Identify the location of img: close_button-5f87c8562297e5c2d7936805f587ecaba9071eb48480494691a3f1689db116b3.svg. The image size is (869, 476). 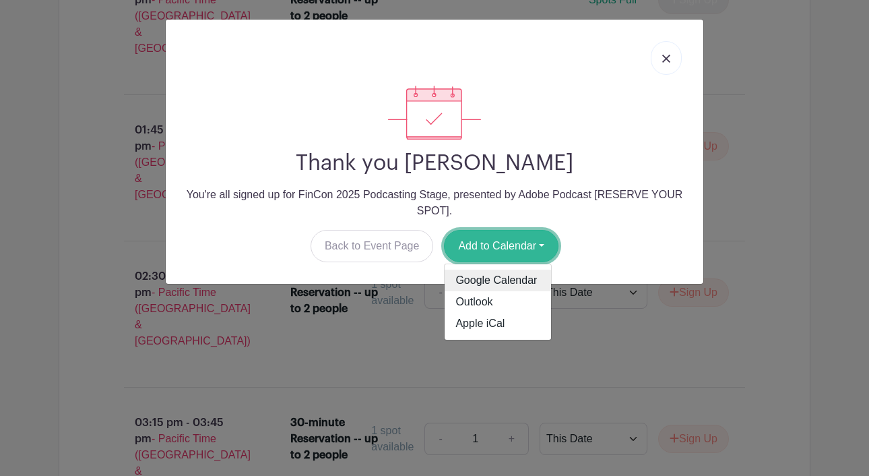
(666, 59).